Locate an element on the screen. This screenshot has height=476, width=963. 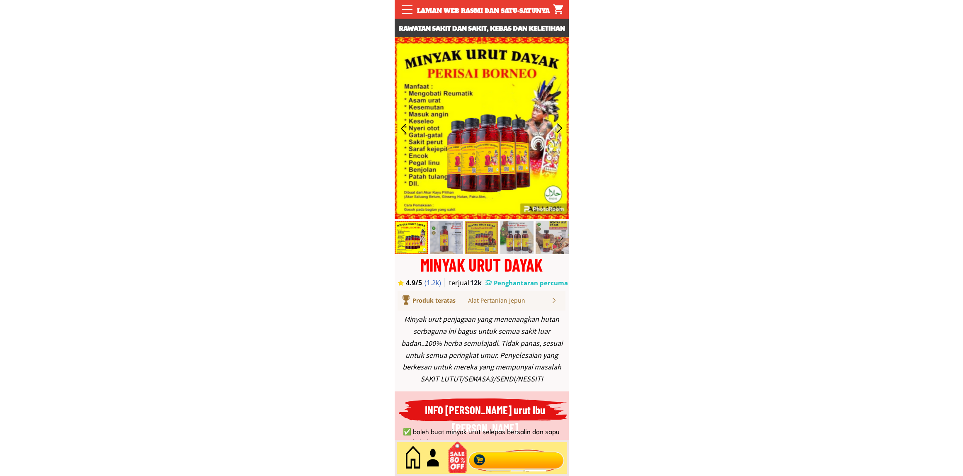
div: Alat Pertanian Jepun is located at coordinates (509, 301).